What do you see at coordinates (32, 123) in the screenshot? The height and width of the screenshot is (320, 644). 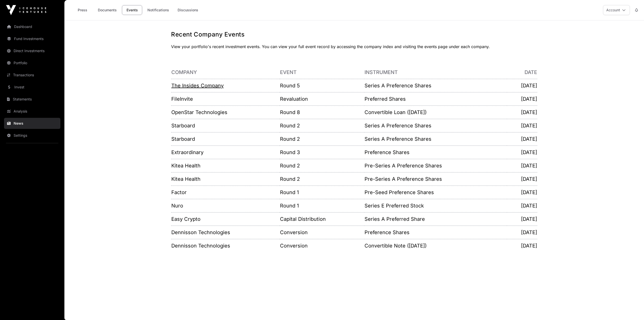 I see `a: News` at bounding box center [32, 123].